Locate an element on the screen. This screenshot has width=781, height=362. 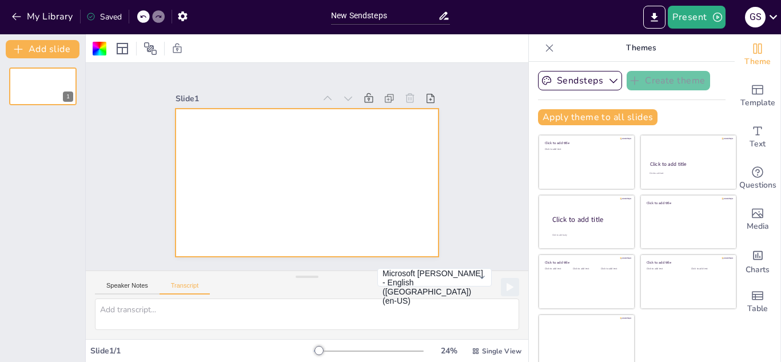
span: Position is located at coordinates (150, 49).